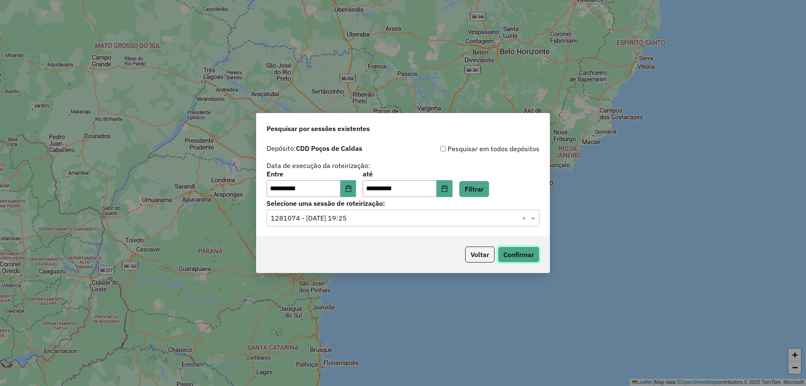 The height and width of the screenshot is (386, 806). What do you see at coordinates (525, 218) in the screenshot?
I see `span: Clear all` at bounding box center [525, 218].